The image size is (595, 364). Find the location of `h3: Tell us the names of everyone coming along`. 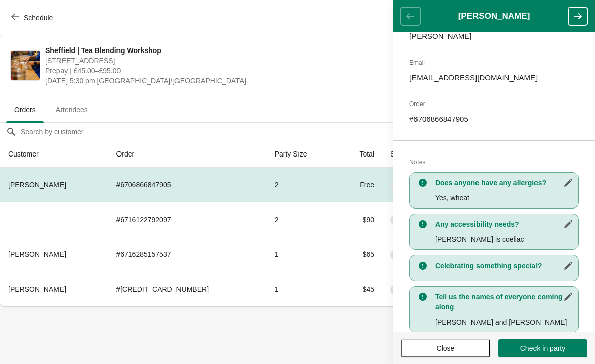

h3: Tell us the names of everyone coming along is located at coordinates (505, 302).